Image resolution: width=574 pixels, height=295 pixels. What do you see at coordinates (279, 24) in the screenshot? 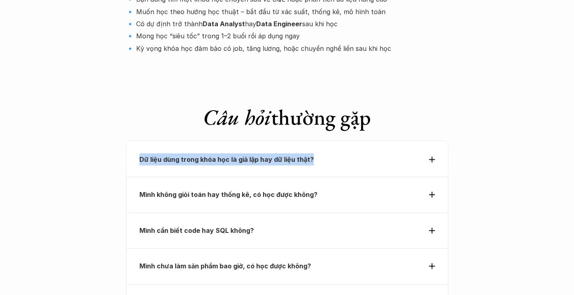
I see `strong: Data Engineer` at bounding box center [279, 24].